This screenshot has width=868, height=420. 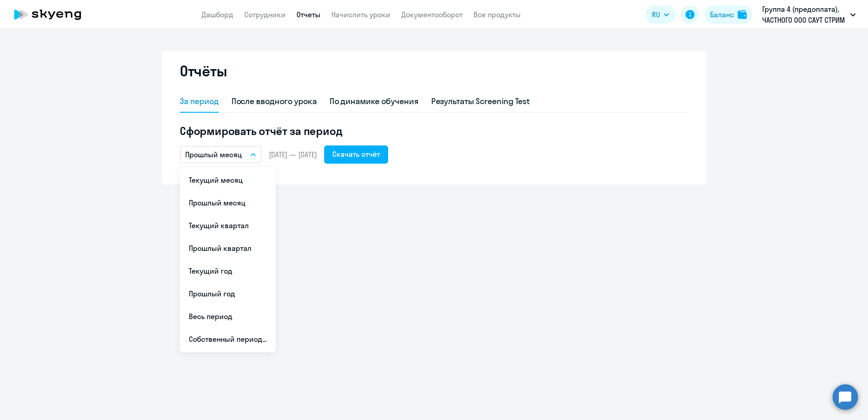 What do you see at coordinates (722, 14) in the screenshot?
I see `div: Баланс` at bounding box center [722, 14].